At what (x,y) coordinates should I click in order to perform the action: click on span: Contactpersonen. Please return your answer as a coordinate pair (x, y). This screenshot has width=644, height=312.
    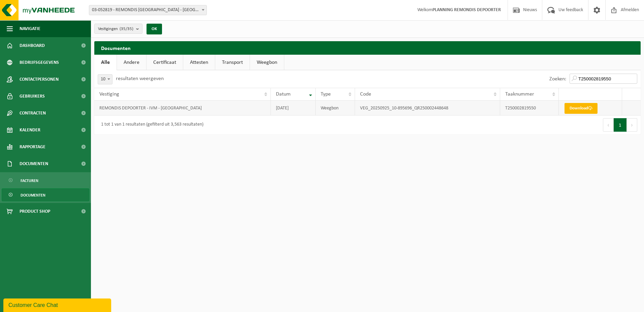
    Looking at the image, I should click on (39, 79).